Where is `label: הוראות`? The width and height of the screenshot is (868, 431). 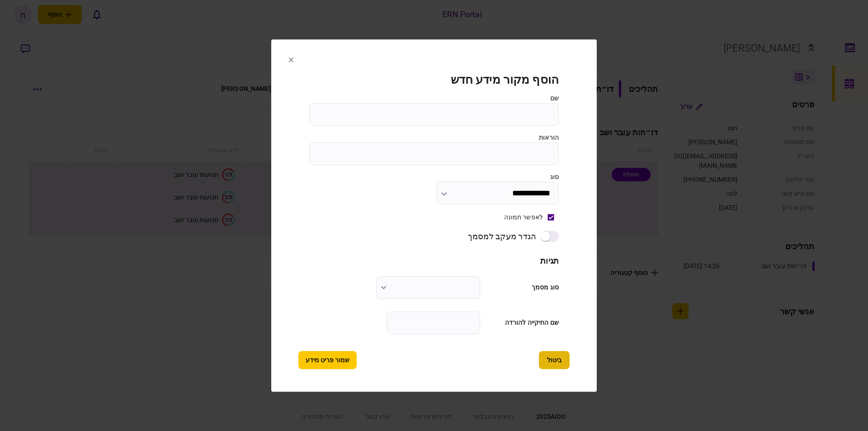 label: הוראות is located at coordinates (434, 137).